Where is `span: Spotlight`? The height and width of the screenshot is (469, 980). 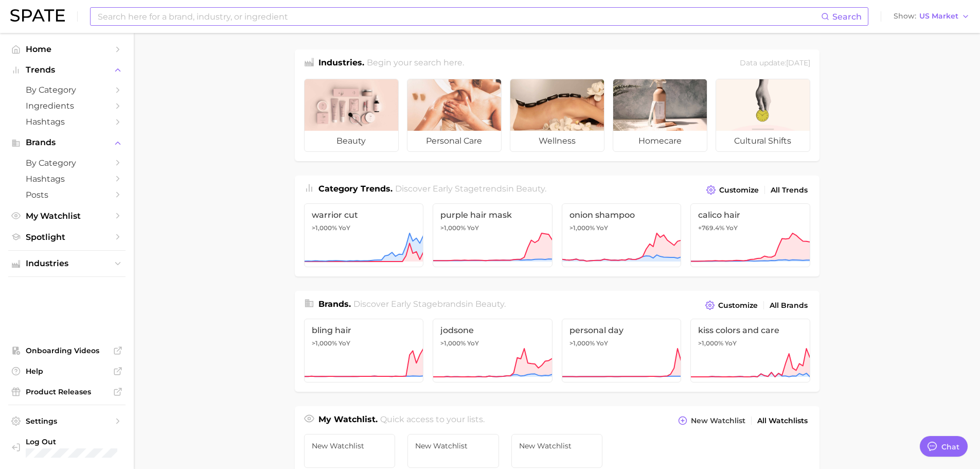
span: Spotlight is located at coordinates (67, 236).